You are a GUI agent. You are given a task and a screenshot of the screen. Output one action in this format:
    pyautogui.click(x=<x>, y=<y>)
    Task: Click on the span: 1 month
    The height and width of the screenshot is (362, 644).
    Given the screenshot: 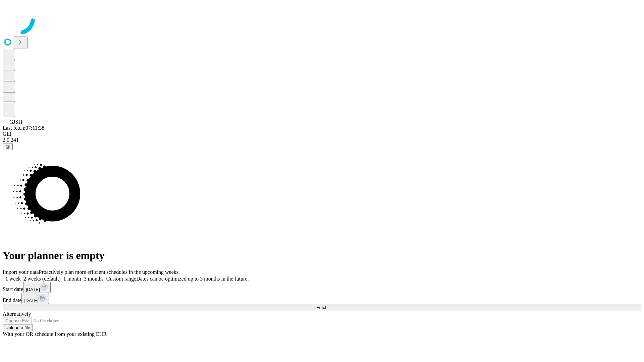 What is the action you would take?
    pyautogui.click(x=72, y=278)
    